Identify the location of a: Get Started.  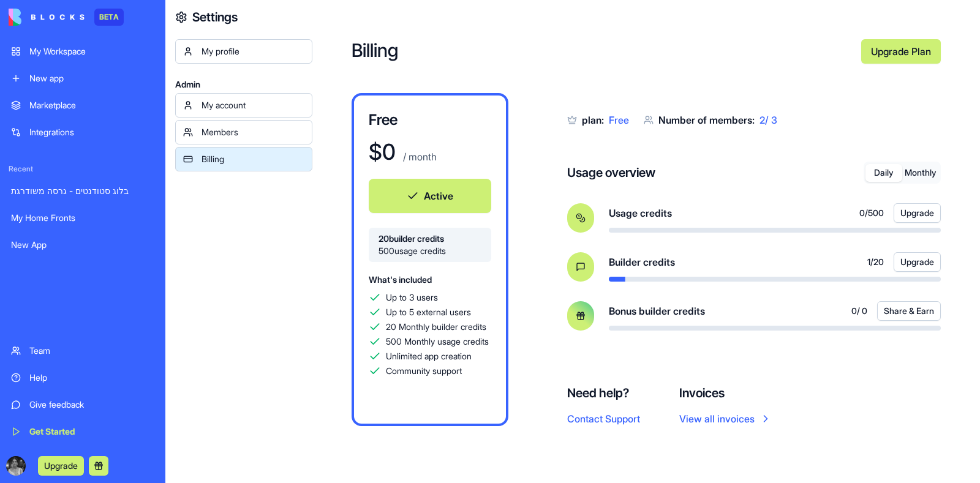
(83, 431).